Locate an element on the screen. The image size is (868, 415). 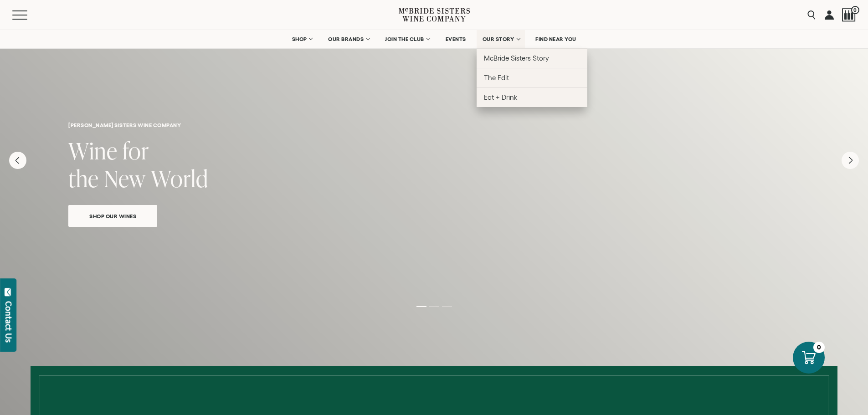
span: SHOP is located at coordinates (299, 39).